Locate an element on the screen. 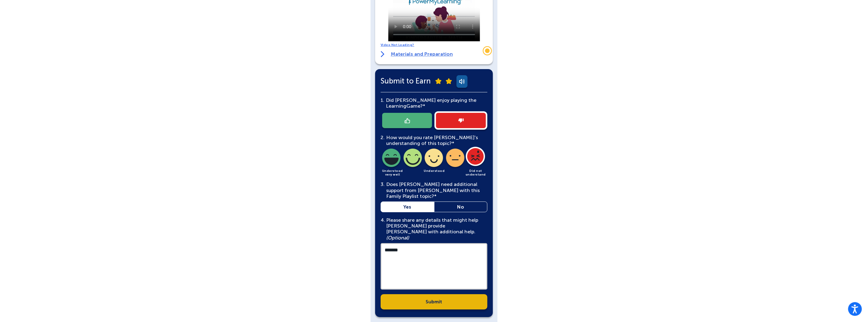  span: Did not understand is located at coordinates (475, 173).